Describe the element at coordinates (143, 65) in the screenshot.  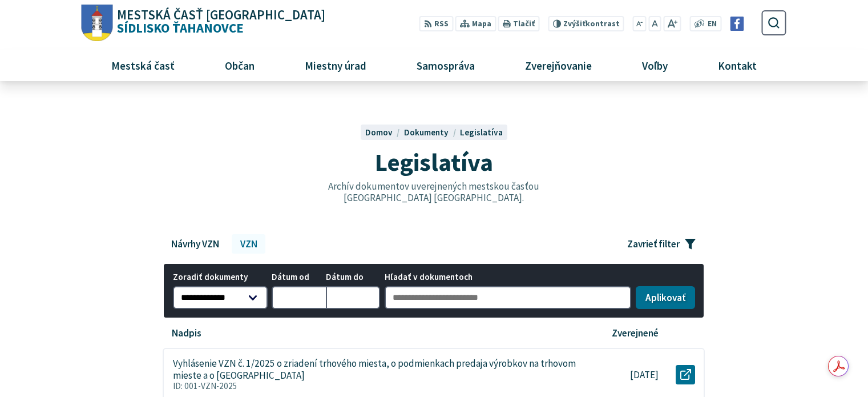
I see `a: Mestská časť` at that location.